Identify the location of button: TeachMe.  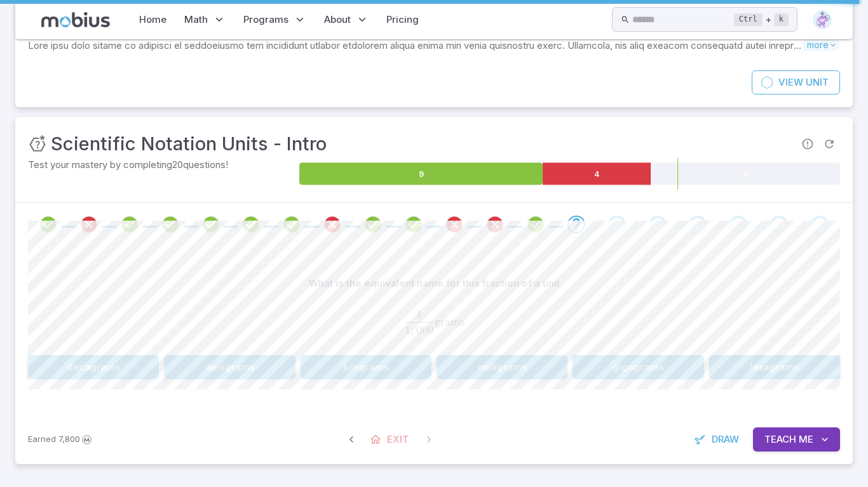
(796, 440).